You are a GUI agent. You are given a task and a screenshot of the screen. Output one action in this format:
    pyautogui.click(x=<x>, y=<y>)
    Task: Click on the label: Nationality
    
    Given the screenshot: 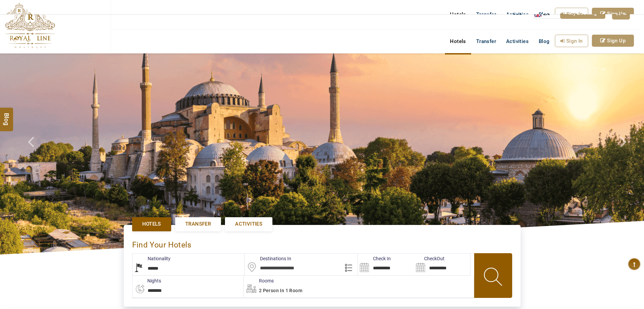 What is the action you would take?
    pyautogui.click(x=152, y=258)
    